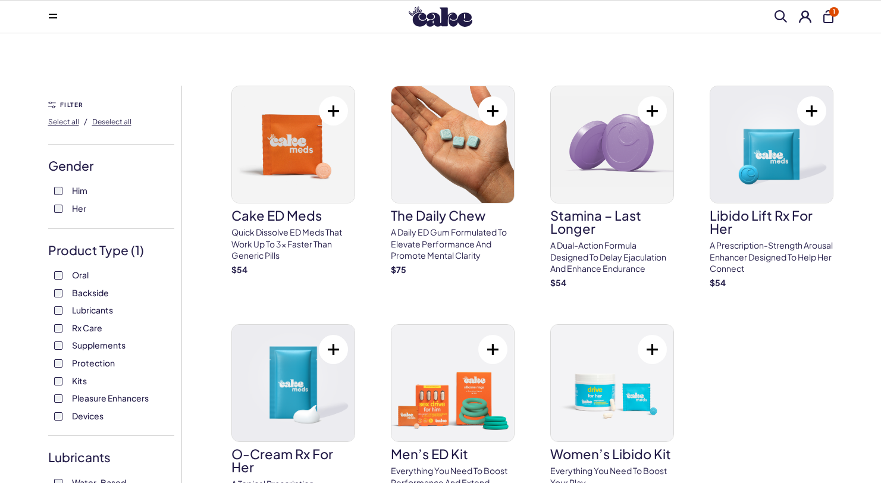 This screenshot has width=881, height=483. What do you see at coordinates (612, 383) in the screenshot?
I see `img: Women’s Libido Kit` at bounding box center [612, 383].